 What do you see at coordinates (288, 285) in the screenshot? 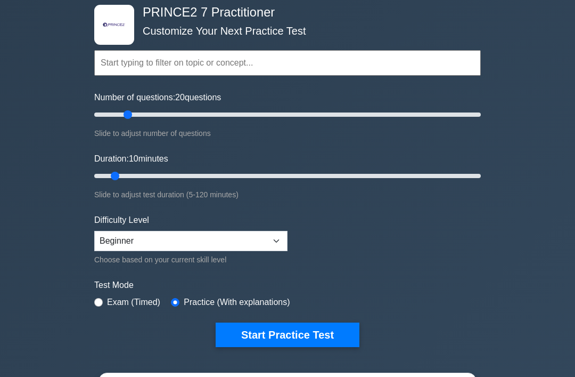
I see `label: Test Mode` at bounding box center [288, 285].